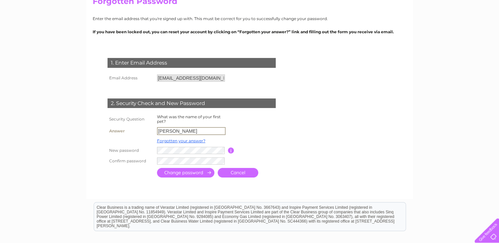 The image size is (499, 243). I want to click on th: Security Question, so click(131, 119).